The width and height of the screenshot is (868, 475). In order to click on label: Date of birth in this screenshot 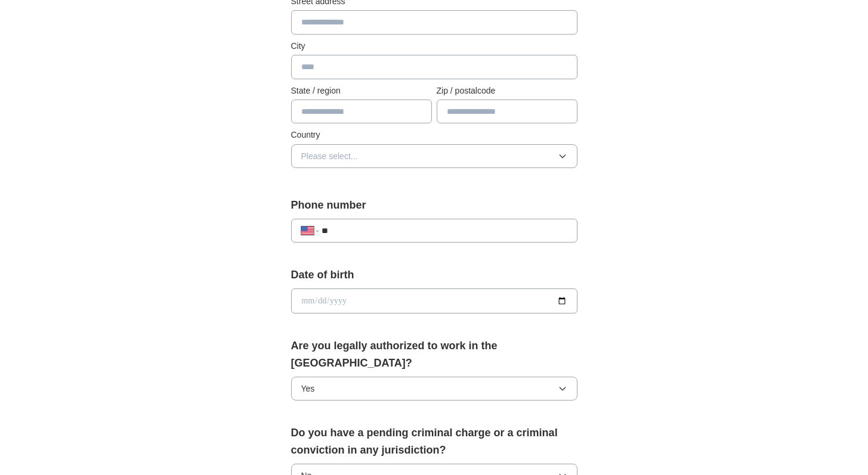, I will do `click(434, 275)`.